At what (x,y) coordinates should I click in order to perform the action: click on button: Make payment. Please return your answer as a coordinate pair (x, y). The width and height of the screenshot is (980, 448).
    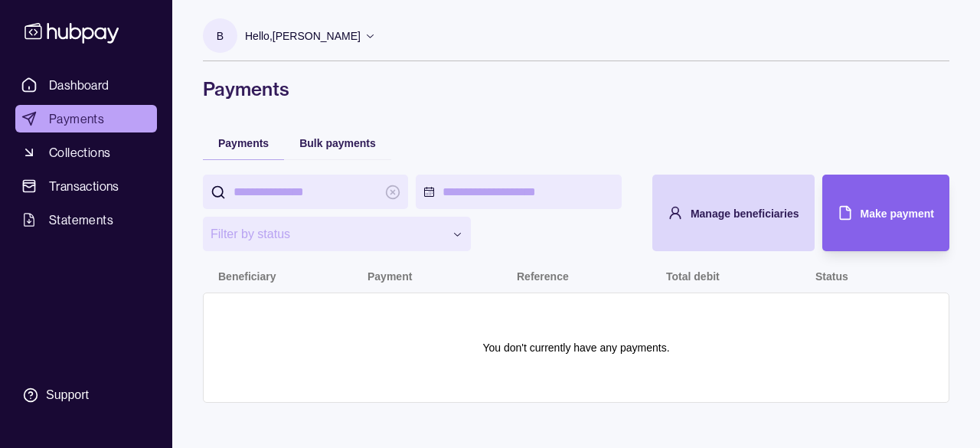
    Looking at the image, I should click on (886, 213).